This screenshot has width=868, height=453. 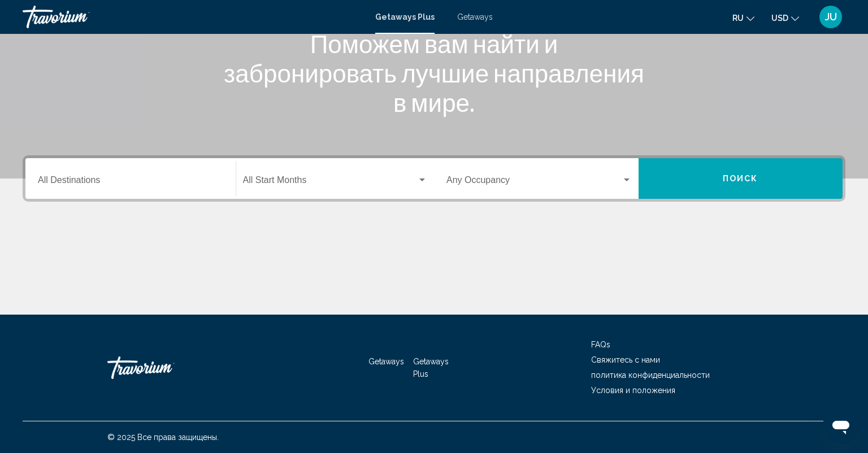 What do you see at coordinates (831, 17) in the screenshot?
I see `button: User Menu` at bounding box center [831, 17].